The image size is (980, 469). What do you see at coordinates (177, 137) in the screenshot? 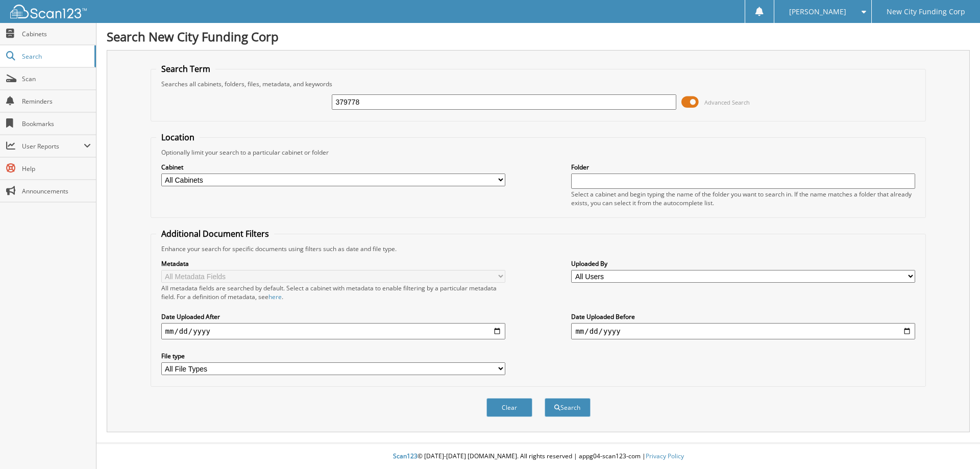
I see `legend: Location` at bounding box center [177, 137].